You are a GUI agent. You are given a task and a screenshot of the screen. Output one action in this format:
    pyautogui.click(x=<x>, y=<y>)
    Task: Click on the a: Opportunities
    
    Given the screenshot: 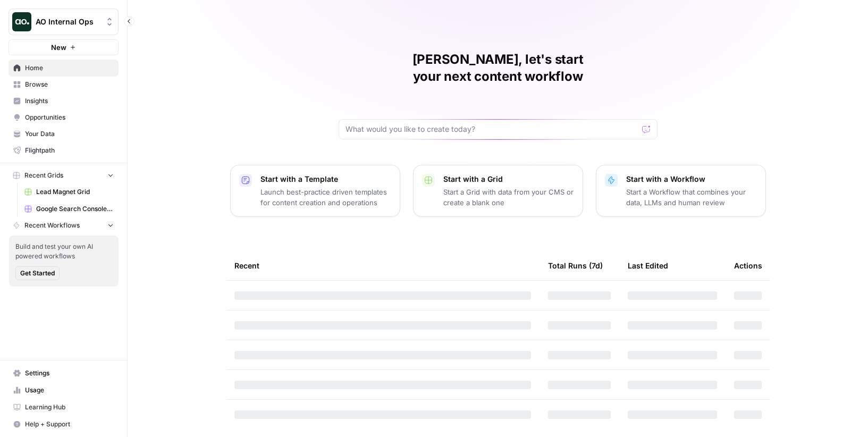 What is the action you would take?
    pyautogui.click(x=63, y=117)
    